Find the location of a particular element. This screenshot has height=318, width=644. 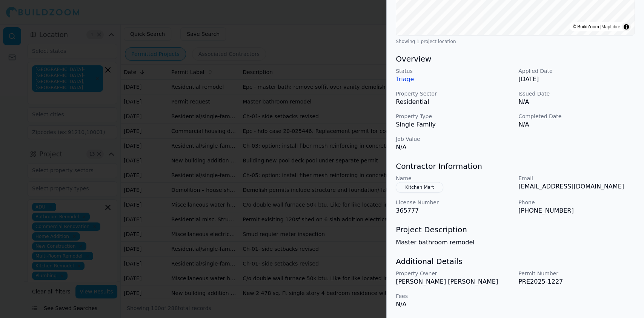

p: Single Family is located at coordinates (454, 125).